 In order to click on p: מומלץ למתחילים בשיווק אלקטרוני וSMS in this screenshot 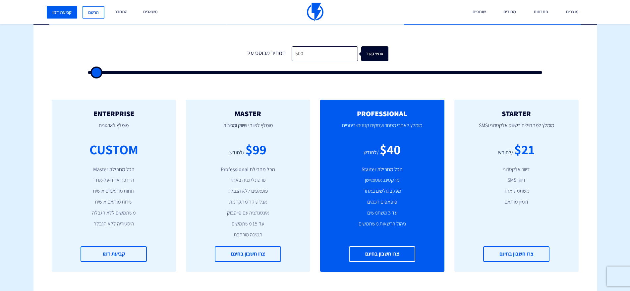, I will do `click(516, 129)`.